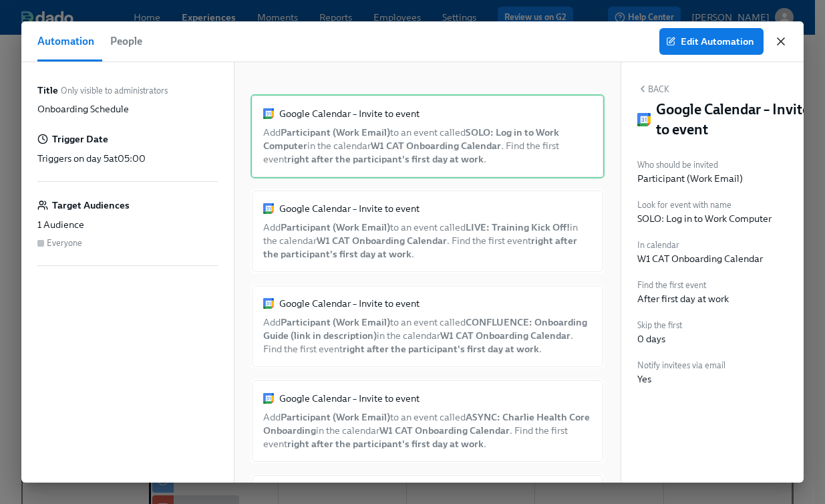  Describe the element at coordinates (114, 90) in the screenshot. I see `span: Only visible to administrators` at that location.